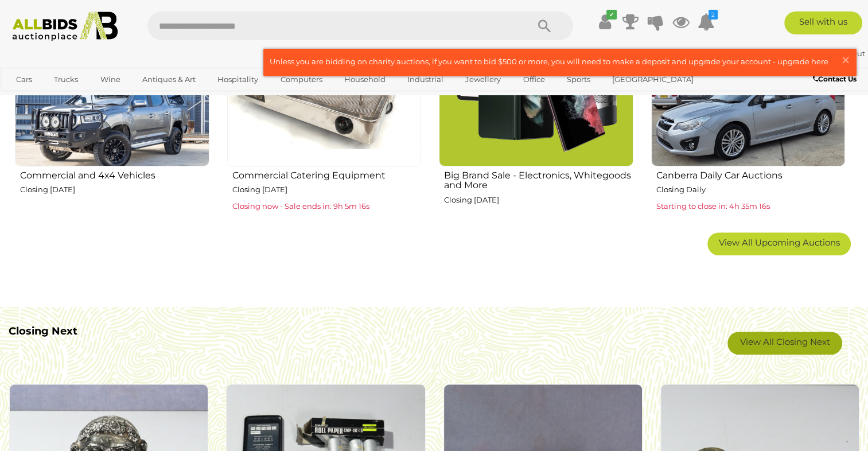  Describe the element at coordinates (751, 189) in the screenshot. I see `p: Closing Daily` at that location.